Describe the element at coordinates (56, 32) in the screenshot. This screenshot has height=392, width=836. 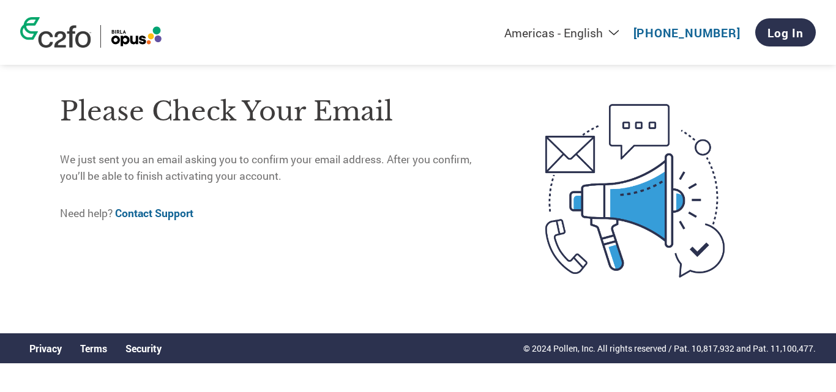
I see `img: c2fo logo` at that location.